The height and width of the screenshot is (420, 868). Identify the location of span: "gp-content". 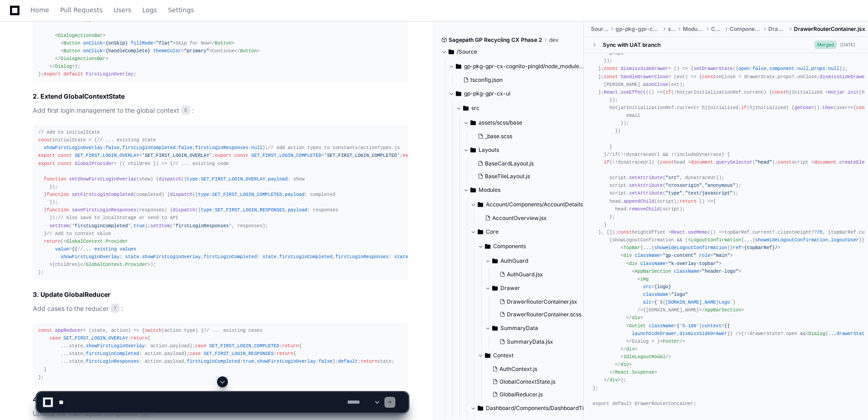
(680, 256).